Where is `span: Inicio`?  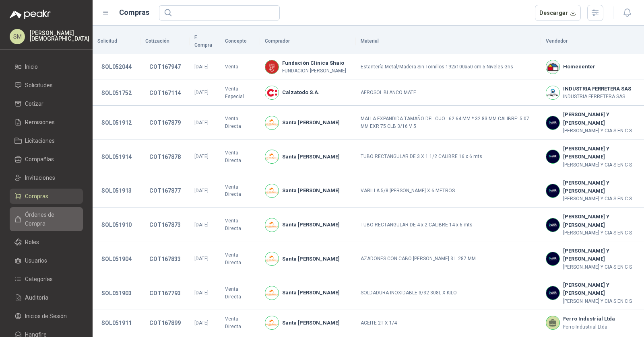 span: Inicio is located at coordinates (32, 66).